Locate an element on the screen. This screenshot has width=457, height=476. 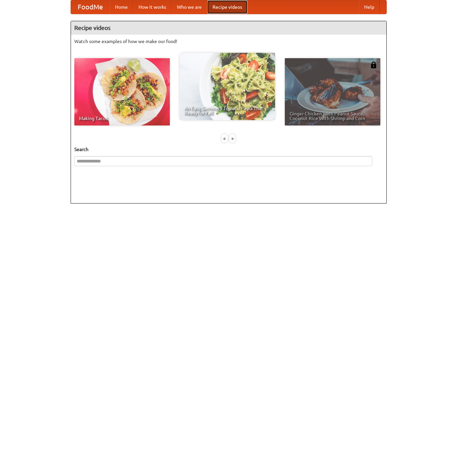
img: 483408.png is located at coordinates (373, 65).